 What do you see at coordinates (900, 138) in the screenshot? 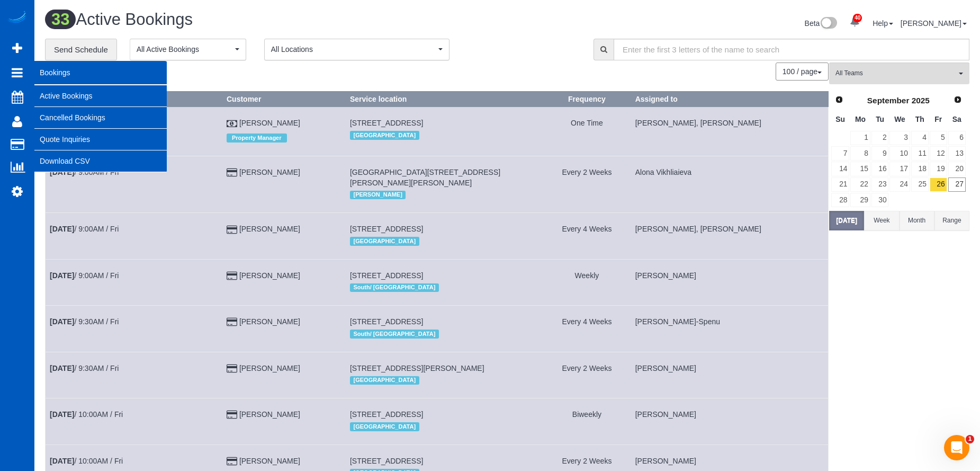
I see `a: 3` at bounding box center [900, 138].